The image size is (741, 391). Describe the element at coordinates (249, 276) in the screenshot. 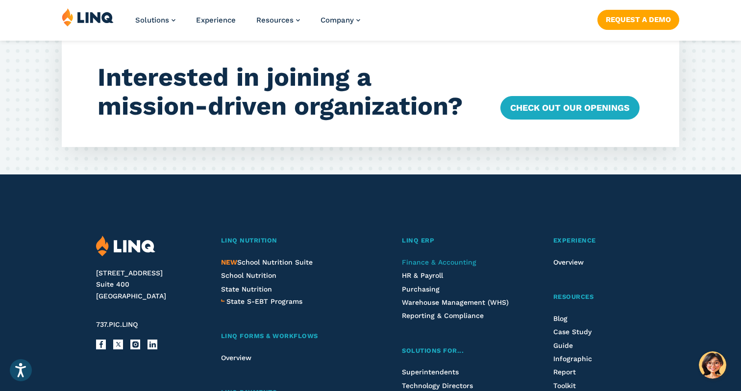

I see `a: School Nutrition` at that location.